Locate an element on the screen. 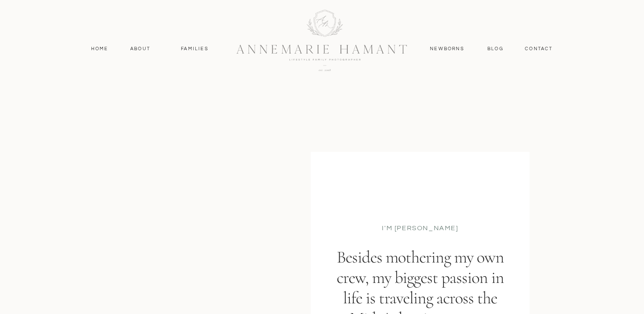 The width and height of the screenshot is (644, 314). a: About is located at coordinates (140, 49).